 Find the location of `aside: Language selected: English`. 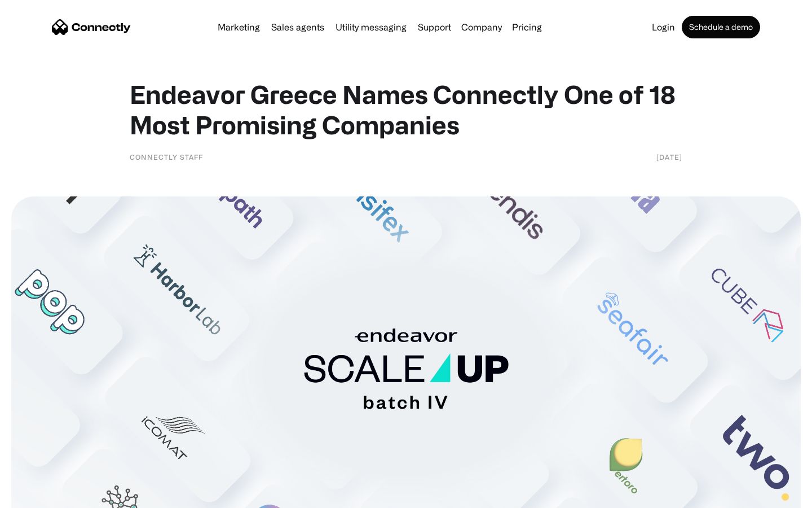

aside: Language selected: English is located at coordinates (39, 496).